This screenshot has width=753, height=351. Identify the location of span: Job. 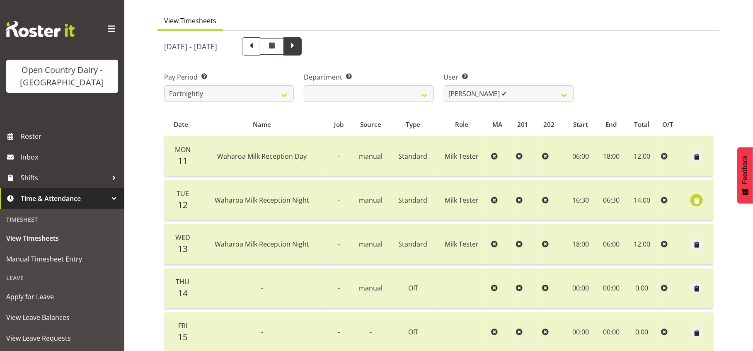
(339, 124).